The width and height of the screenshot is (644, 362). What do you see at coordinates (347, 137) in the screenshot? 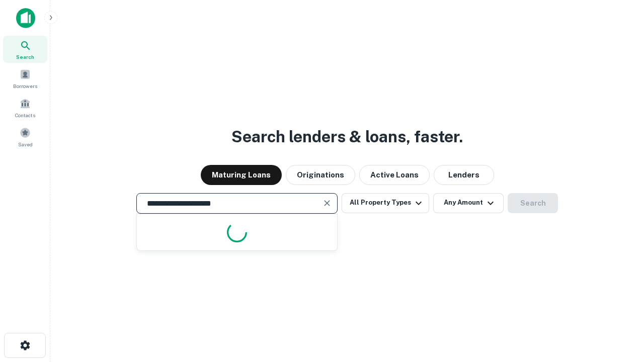
I see `h3: Search lenders & loans, faster.` at bounding box center [347, 137].